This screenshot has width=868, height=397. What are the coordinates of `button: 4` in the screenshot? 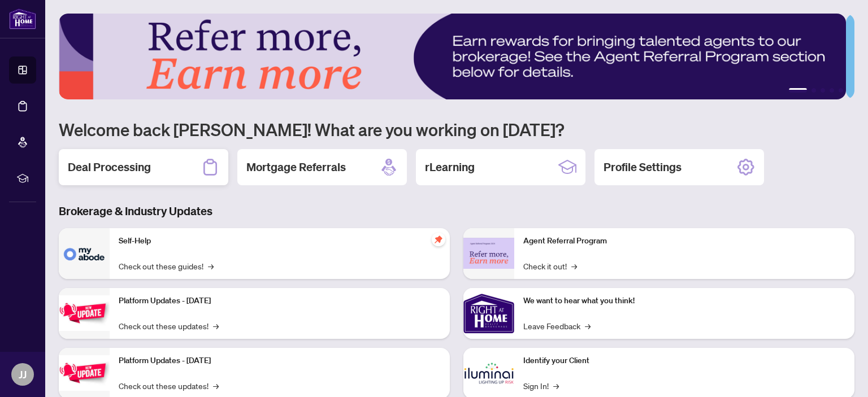 It's located at (832, 91).